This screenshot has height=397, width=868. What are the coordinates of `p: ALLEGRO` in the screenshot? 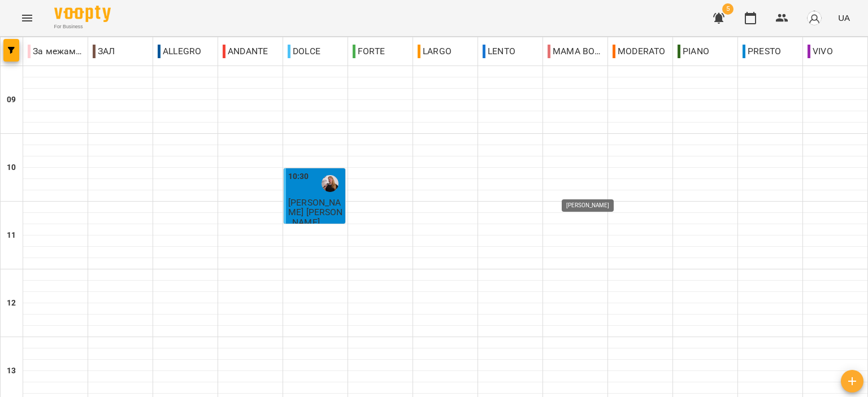 It's located at (179, 51).